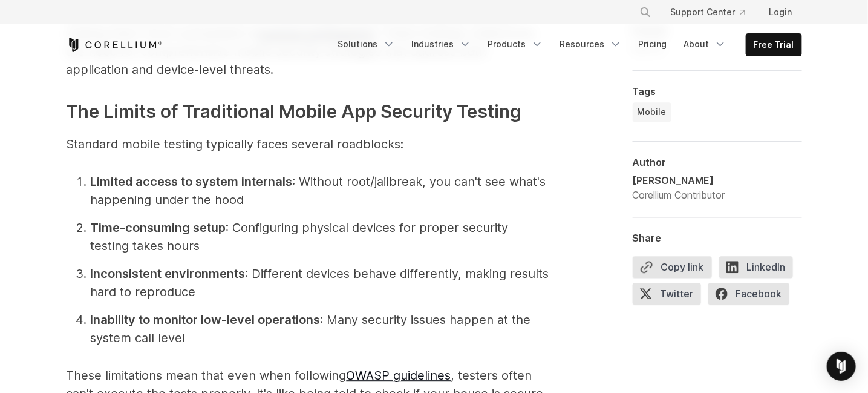  I want to click on span: : Configuring physical devices for proper security testing takes hours, so click(299, 237).